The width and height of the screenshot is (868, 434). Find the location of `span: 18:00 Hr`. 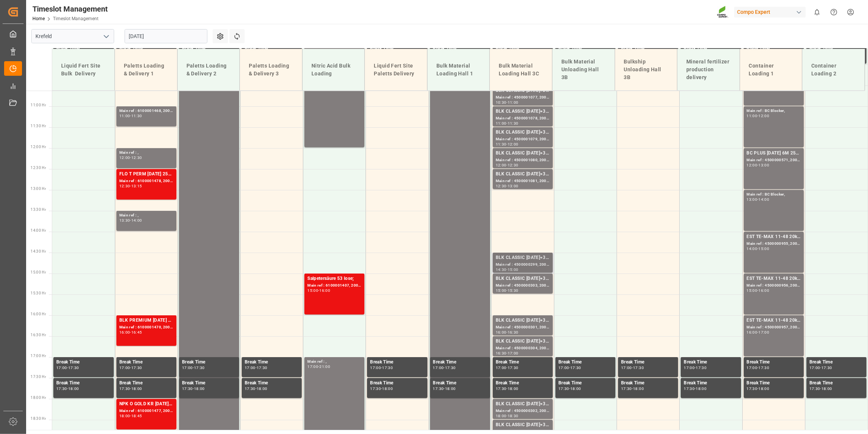

span: 18:00 Hr is located at coordinates (38, 397).